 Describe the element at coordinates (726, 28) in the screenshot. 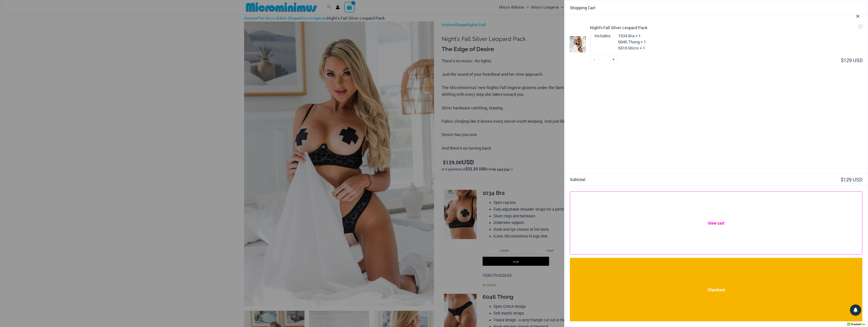

I see `div: Night's Fall Silver Leopard Pack` at that location.